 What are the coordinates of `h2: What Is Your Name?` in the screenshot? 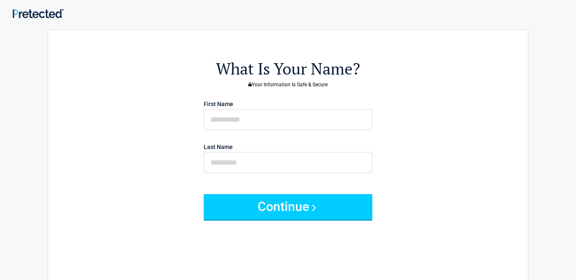 It's located at (288, 69).